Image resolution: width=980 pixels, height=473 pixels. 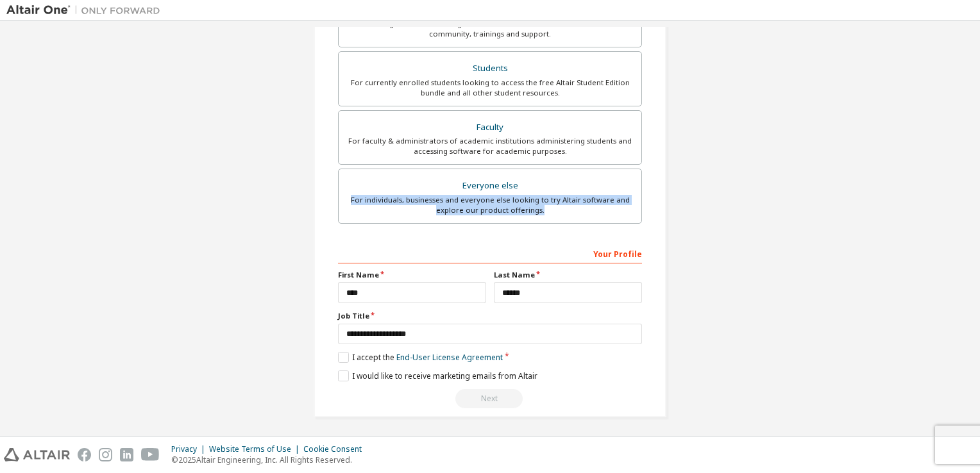 What do you see at coordinates (190, 449) in the screenshot?
I see `div: Privacy` at bounding box center [190, 449].